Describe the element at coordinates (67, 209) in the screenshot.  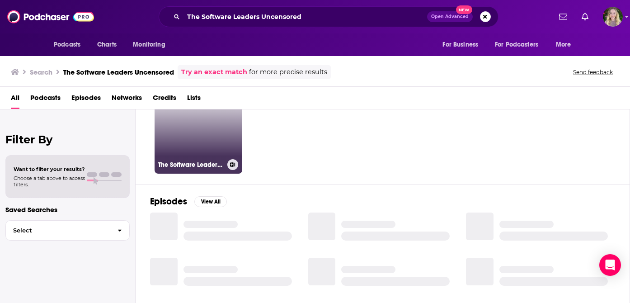
I see `p: Saved Searches` at that location.